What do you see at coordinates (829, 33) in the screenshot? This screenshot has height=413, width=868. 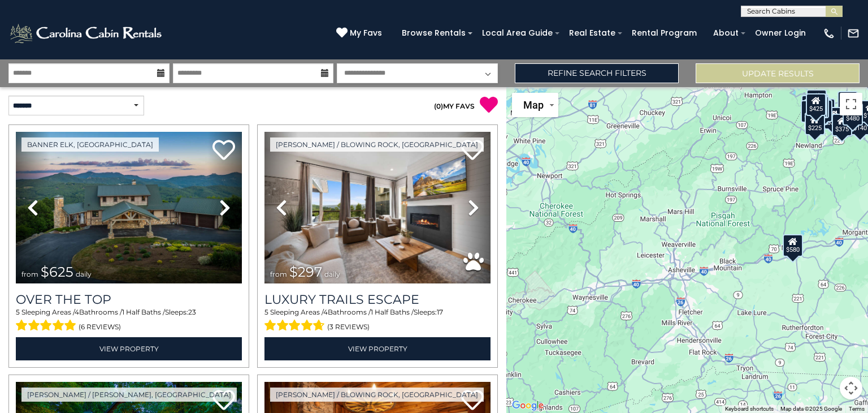 I see `img: phone-regular-white.png` at bounding box center [829, 33].